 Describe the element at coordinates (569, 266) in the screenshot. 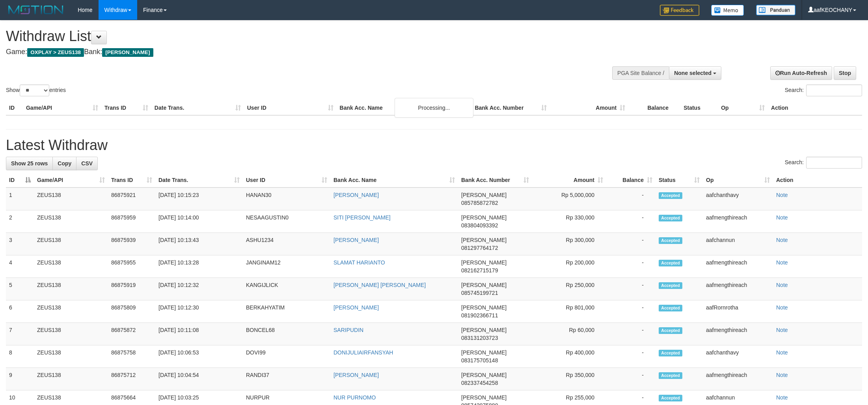

I see `td: Rp 200,000` at that location.